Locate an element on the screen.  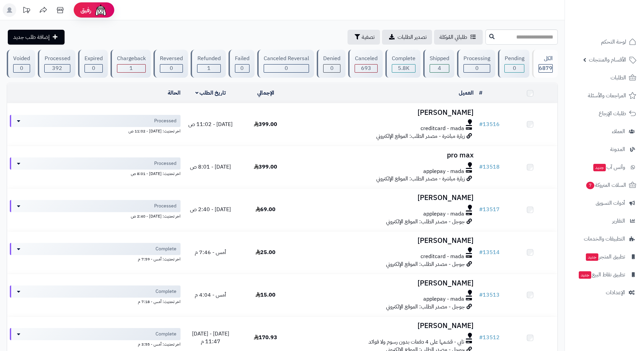
div: اخر تحديث: أمس - 7:59 م is located at coordinates (95, 259).